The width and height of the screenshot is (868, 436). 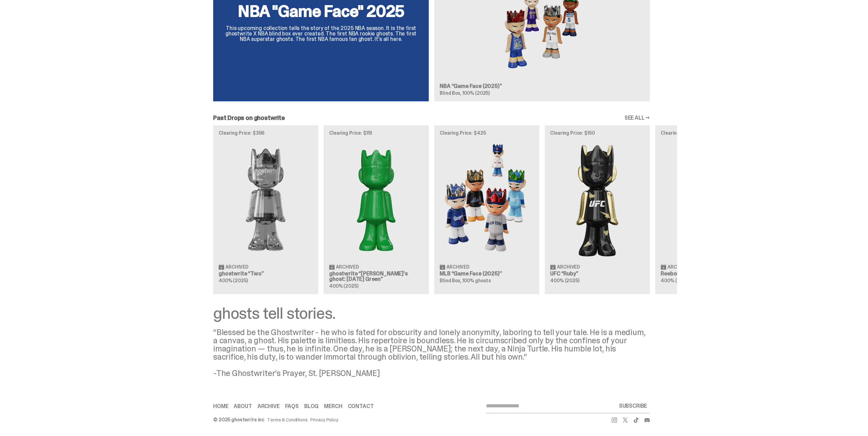 I want to click on a: About, so click(x=242, y=406).